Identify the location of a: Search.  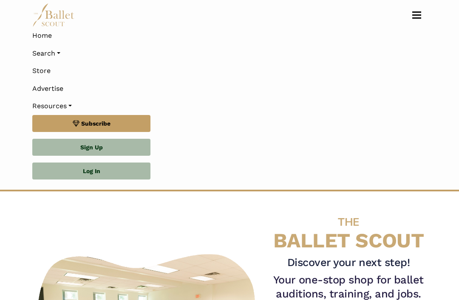
(229, 54).